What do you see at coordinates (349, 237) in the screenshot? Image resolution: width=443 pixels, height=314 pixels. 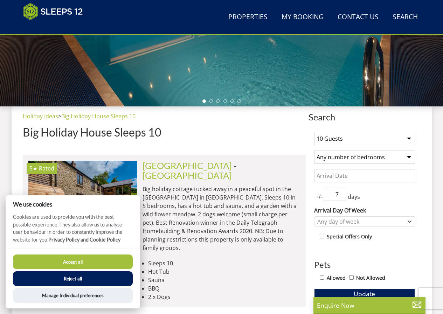 I see `label: Special Offers Only` at bounding box center [349, 237].